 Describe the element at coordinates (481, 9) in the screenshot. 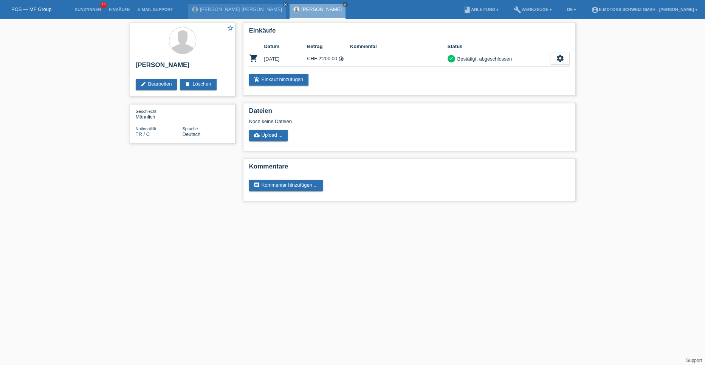

I see `a: bookAnleitung ▾` at that location.